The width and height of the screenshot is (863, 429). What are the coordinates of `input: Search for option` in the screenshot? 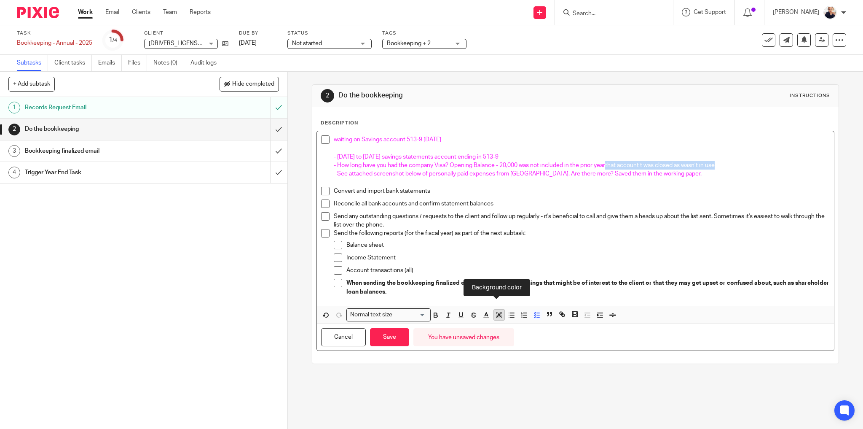 It's located at (410, 314).